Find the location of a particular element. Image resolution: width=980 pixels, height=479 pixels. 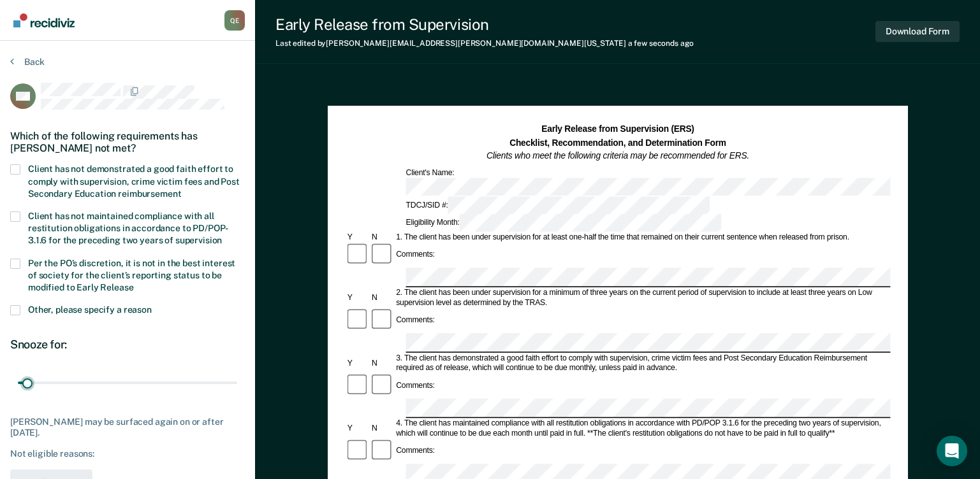

button: Profile dropdown button is located at coordinates (235, 20).